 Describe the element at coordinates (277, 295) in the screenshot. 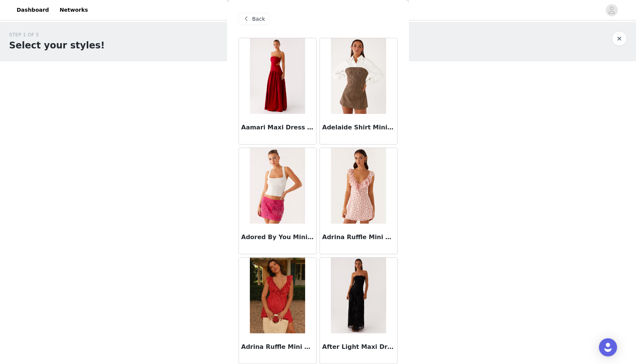

I see `img: Adrina Ruffle Mini Dress - Red Polka Dot` at that location.